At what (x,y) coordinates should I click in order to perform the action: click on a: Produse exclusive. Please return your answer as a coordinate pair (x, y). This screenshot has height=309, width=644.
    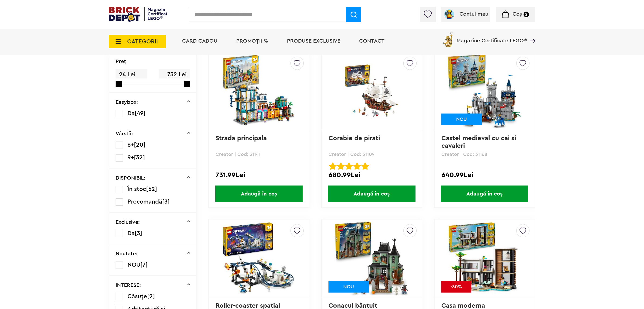
    Looking at the image, I should click on (314, 41).